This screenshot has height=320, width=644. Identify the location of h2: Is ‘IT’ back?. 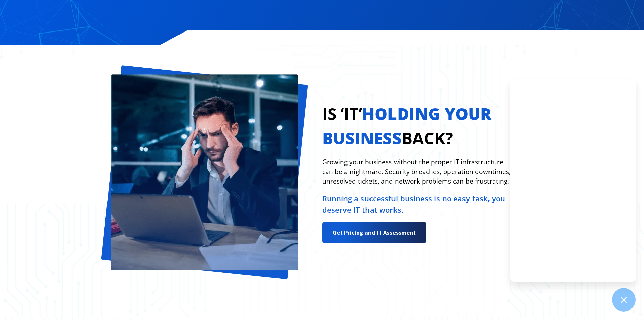
(418, 126).